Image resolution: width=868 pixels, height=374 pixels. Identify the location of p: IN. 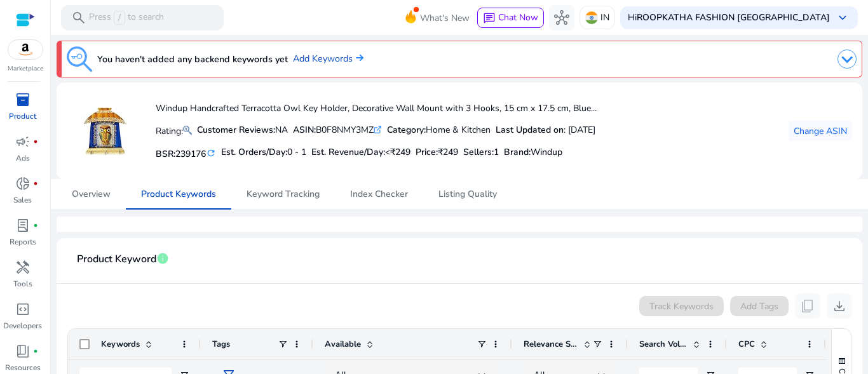
(605, 17).